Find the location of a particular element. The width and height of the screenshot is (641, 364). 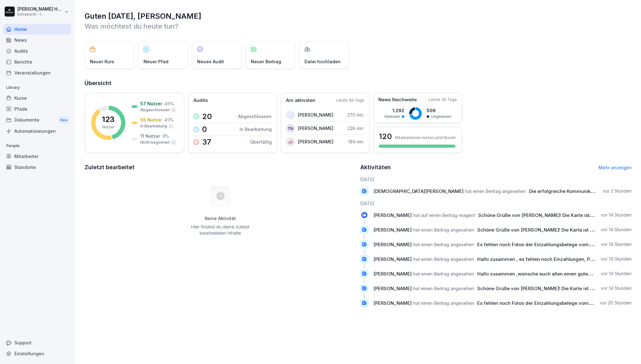

a: Berichte is located at coordinates (37, 61).